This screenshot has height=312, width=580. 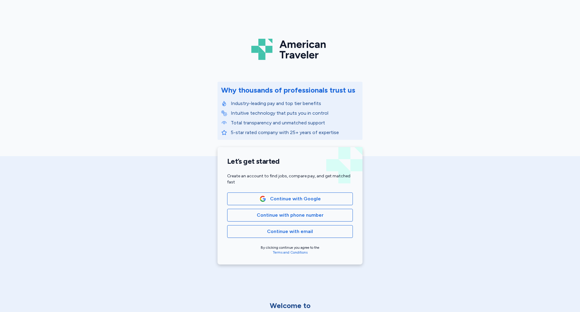 I want to click on a: Terms and Conditions, so click(x=290, y=252).